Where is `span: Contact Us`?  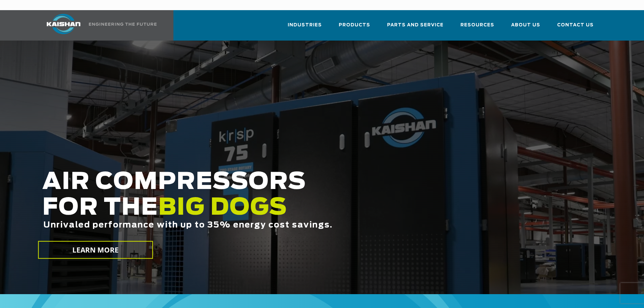
span: Contact Us is located at coordinates (575, 25).